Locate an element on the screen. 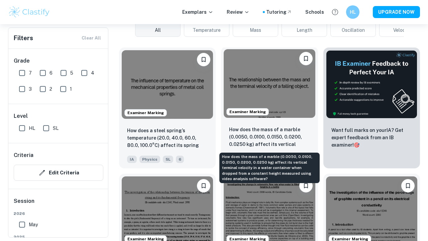 The width and height of the screenshot is (428, 241). p: How does the mass of a marble (0.0050, 0.0100, 0.0150, 0.0200, 0.0250 kg) affect its vertical ter... is located at coordinates (269, 137).